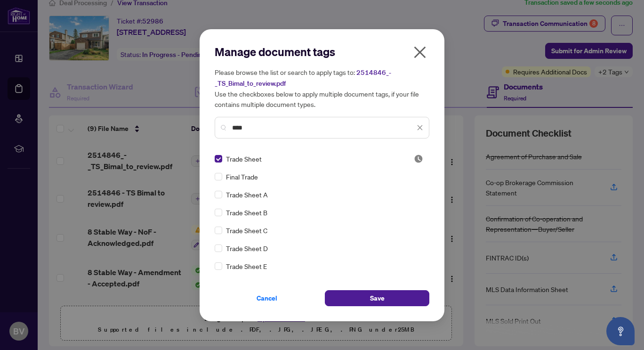  I want to click on button: Cancel, so click(267, 298).